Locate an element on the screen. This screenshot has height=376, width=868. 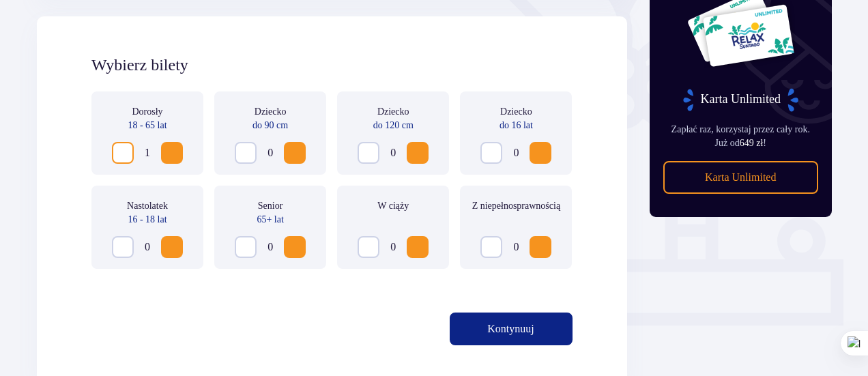
p: Kontynuuj is located at coordinates (510, 328).